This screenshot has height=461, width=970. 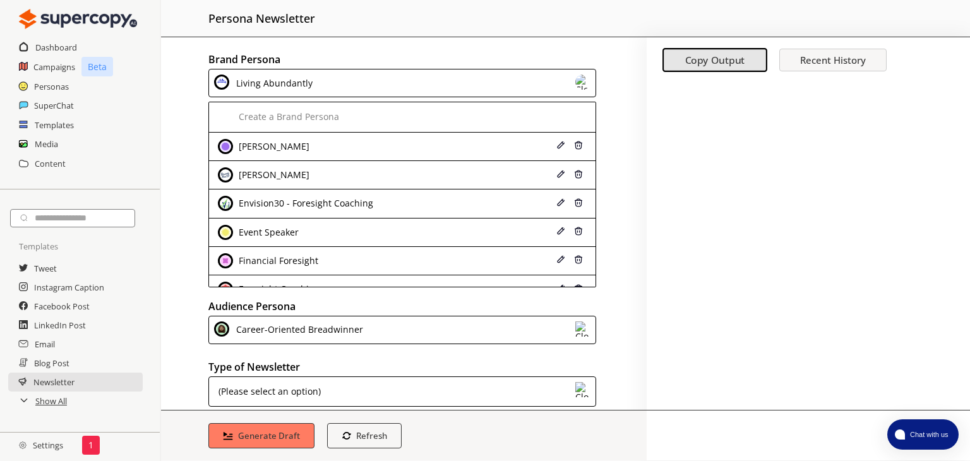 I want to click on b: Generate Draft, so click(x=269, y=436).